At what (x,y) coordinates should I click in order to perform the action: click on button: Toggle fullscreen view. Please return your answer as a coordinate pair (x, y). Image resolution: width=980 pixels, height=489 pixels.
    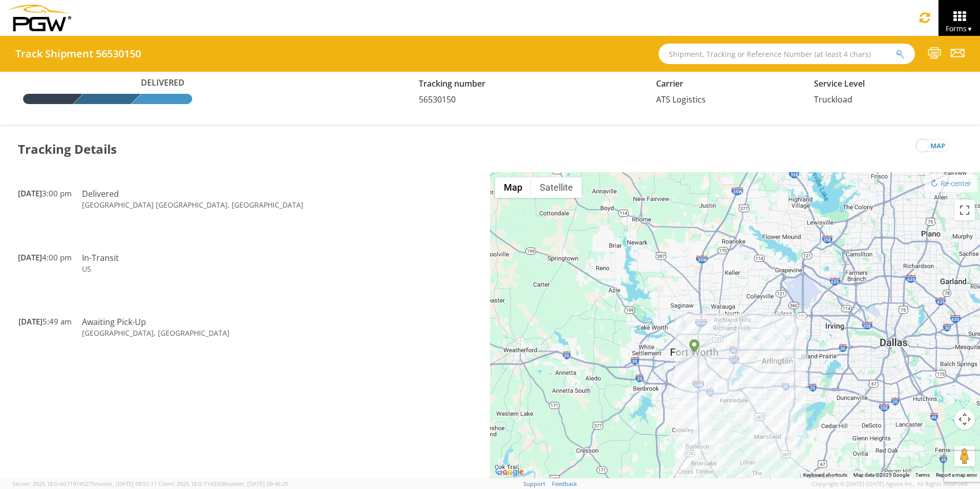
    Looking at the image, I should click on (964, 210).